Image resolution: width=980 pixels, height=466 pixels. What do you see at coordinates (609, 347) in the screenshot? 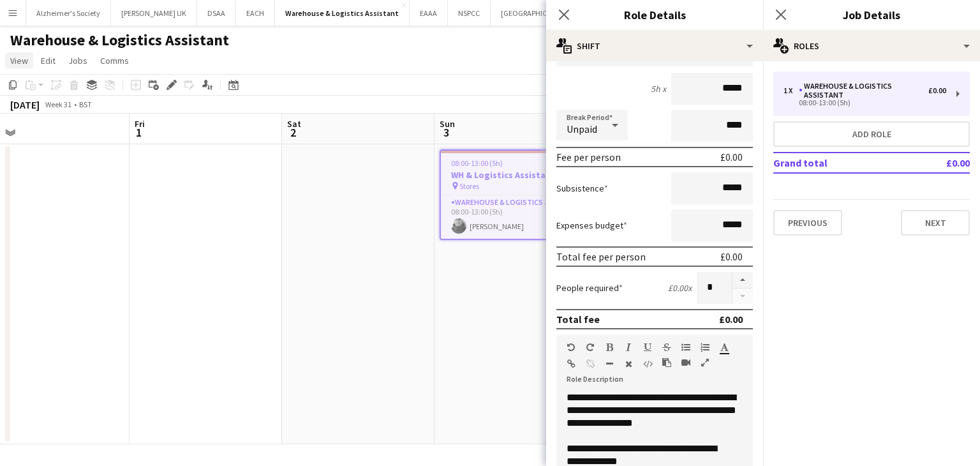
I see `button: Bold` at bounding box center [609, 347].